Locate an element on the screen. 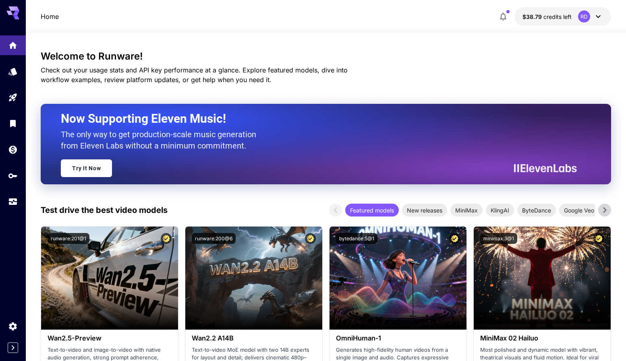 The image size is (626, 361). div: Wallet is located at coordinates (13, 149).